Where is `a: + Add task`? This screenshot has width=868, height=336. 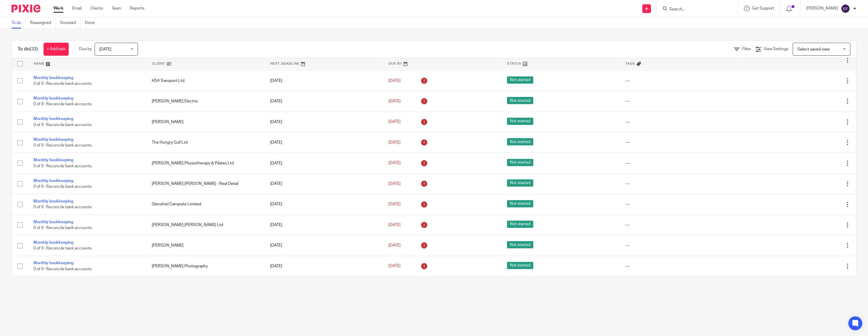 a: + Add task is located at coordinates (56, 49).